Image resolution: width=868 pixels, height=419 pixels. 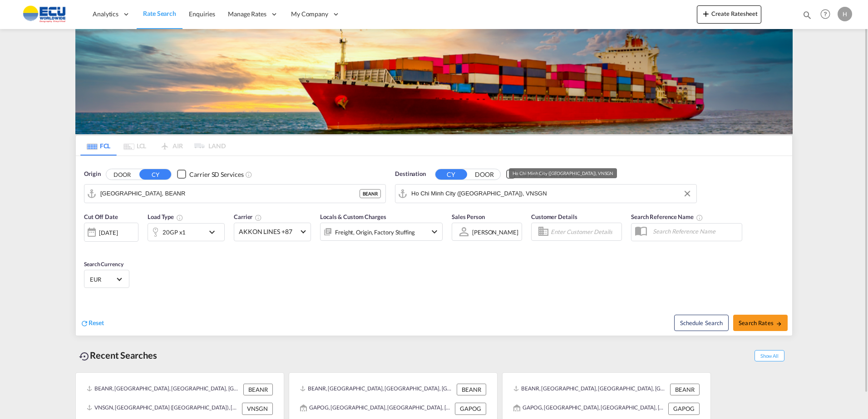 What do you see at coordinates (85, 357) in the screenshot?
I see `md-icon: icon-backup-restore` at bounding box center [85, 357].